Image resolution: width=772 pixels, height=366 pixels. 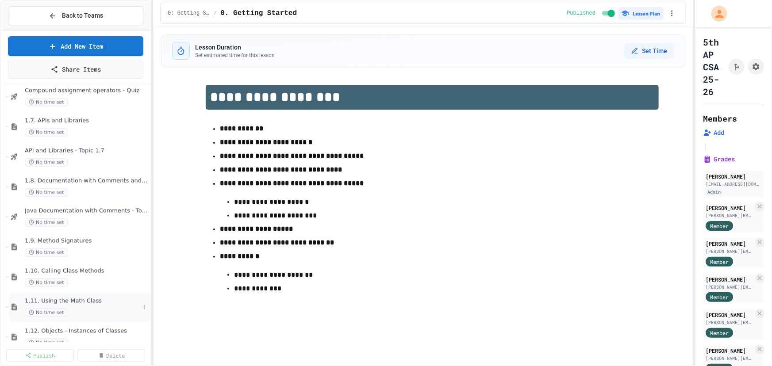 What do you see at coordinates (111, 356) in the screenshot?
I see `a: Delete` at bounding box center [111, 356].